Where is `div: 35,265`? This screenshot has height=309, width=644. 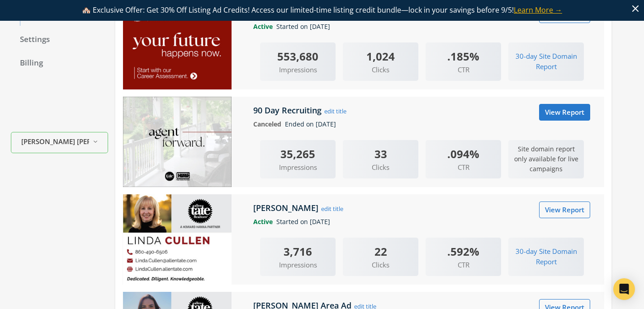 div: 35,265 is located at coordinates (298, 154).